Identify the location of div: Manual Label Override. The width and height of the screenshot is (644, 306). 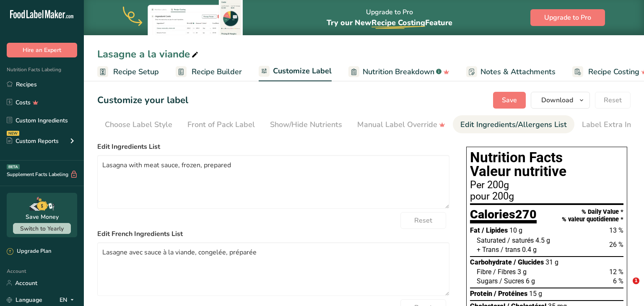
(401, 124).